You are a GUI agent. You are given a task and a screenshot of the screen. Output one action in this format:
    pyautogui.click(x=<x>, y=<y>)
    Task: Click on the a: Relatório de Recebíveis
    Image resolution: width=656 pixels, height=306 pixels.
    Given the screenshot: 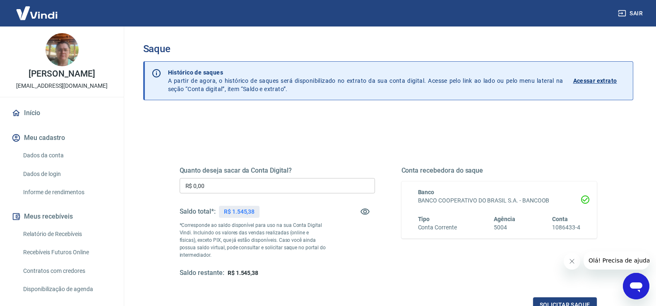 What is the action you would take?
    pyautogui.click(x=67, y=234)
    